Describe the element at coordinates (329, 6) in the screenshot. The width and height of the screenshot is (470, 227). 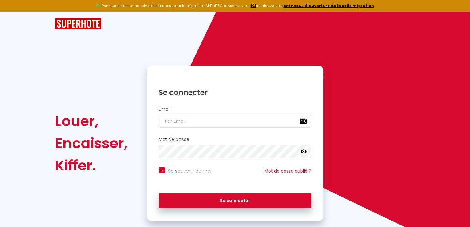
I see `strong: créneaux d'ouverture de la salle migration` at that location.